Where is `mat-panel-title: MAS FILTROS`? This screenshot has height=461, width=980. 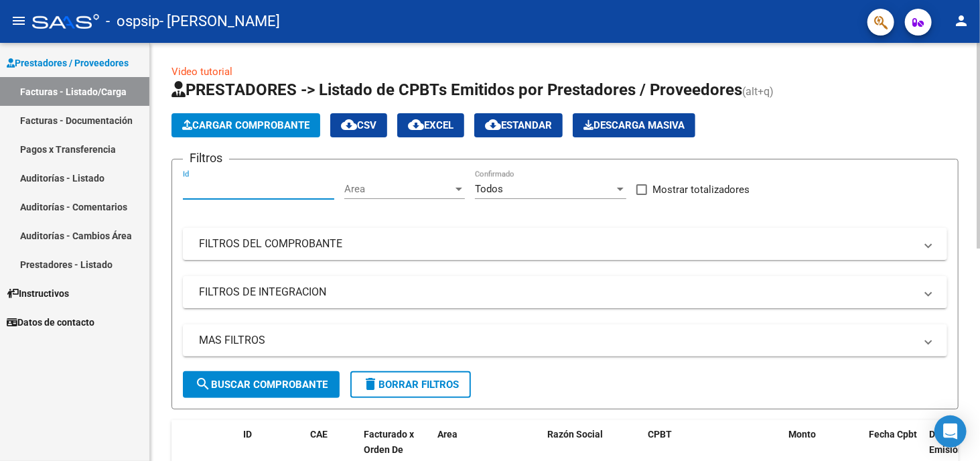 mat-panel-title: MAS FILTROS is located at coordinates (557, 341).